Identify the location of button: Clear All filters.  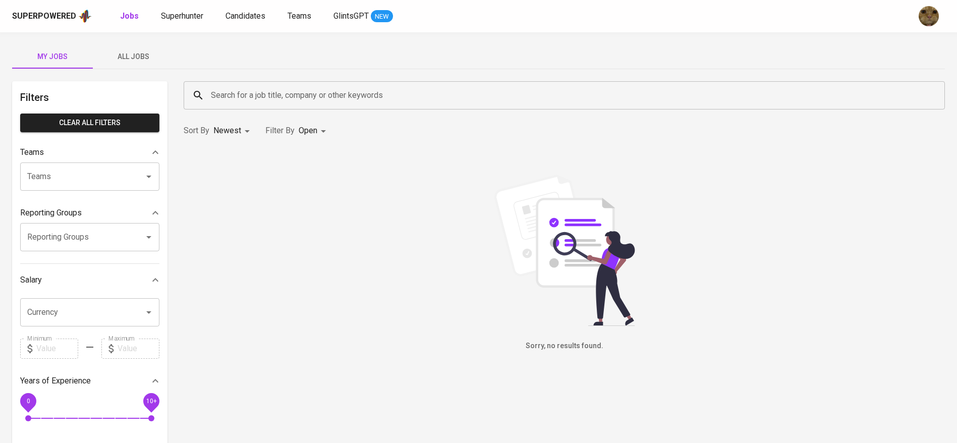
(90, 123).